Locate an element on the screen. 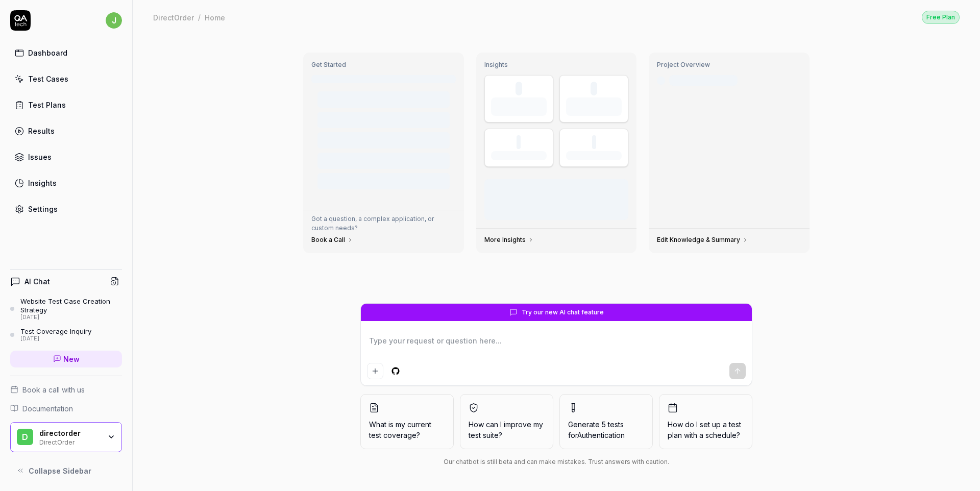 The height and width of the screenshot is (491, 980). div: Issues is located at coordinates (40, 157).